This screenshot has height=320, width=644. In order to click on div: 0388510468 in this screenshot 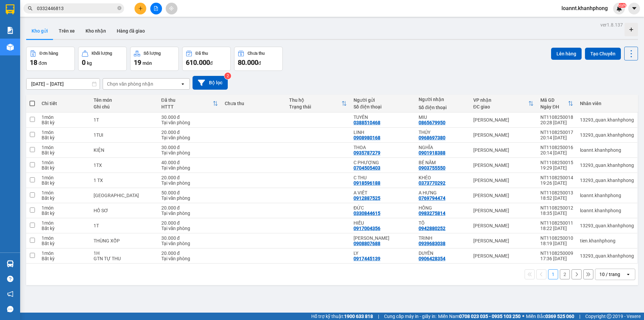, I will do `click(367, 123)`.